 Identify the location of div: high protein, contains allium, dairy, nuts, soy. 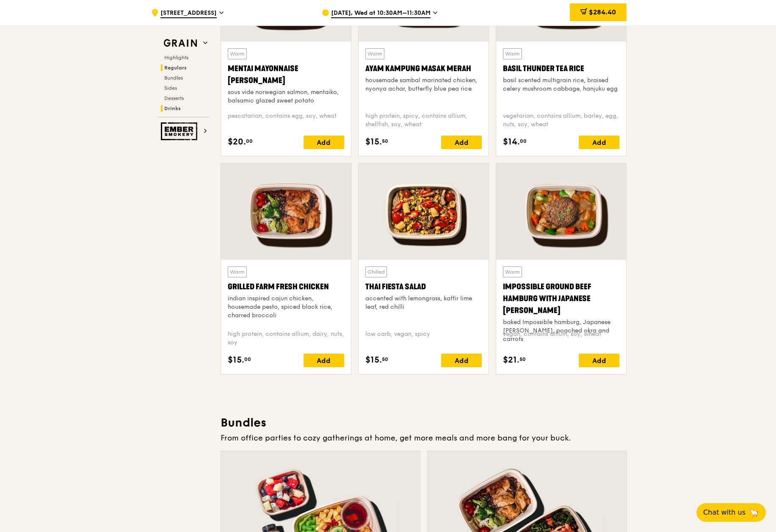
(286, 338).